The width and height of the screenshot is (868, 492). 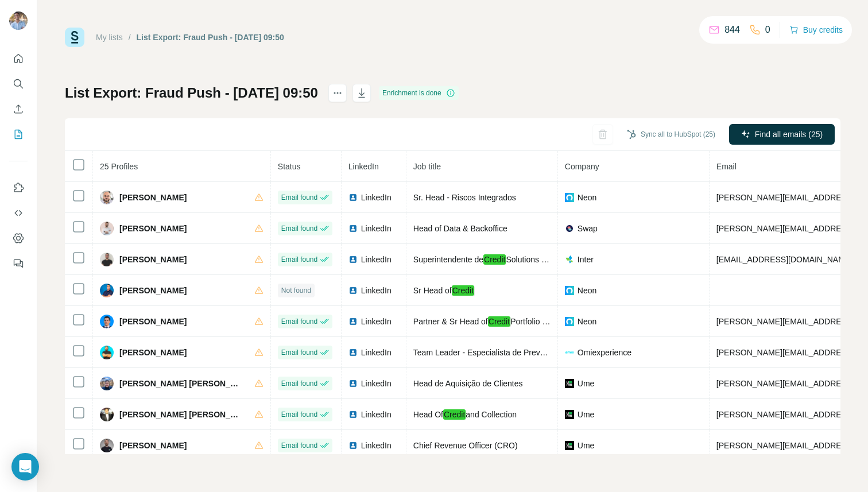 I want to click on p: 844, so click(x=731, y=30).